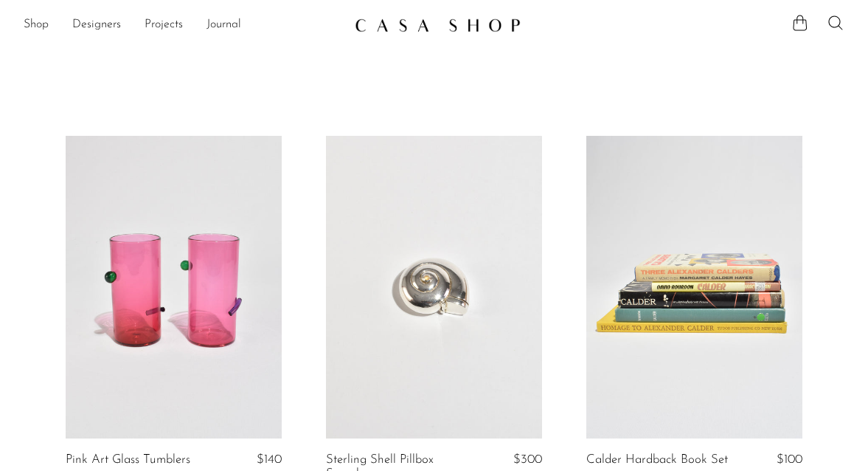 The width and height of the screenshot is (868, 471). What do you see at coordinates (269, 459) in the screenshot?
I see `span: $140` at bounding box center [269, 459].